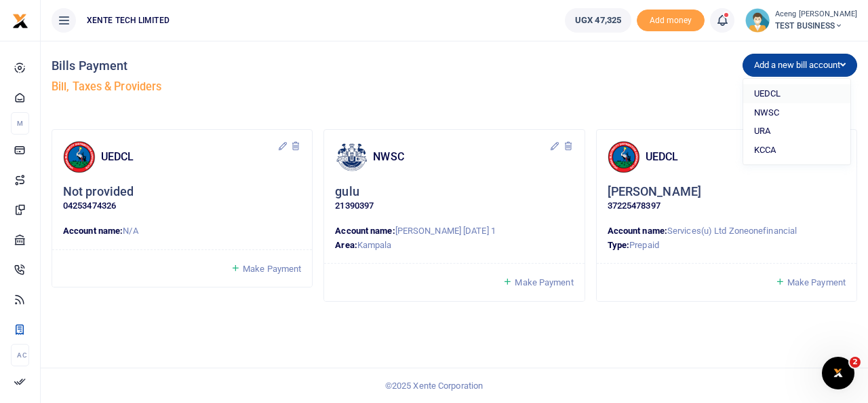 The height and width of the screenshot is (403, 868). What do you see at coordinates (797, 150) in the screenshot?
I see `a: KCCA` at bounding box center [797, 150].